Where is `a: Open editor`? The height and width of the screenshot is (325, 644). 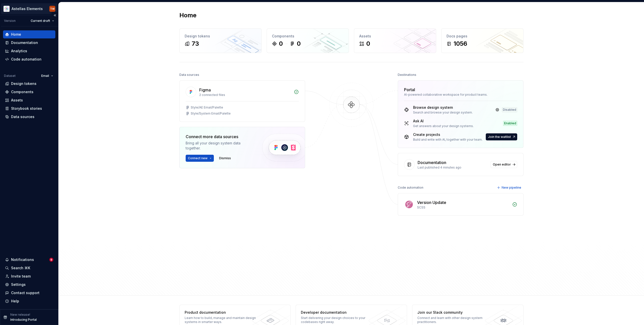 a: Open editor is located at coordinates (504, 164).